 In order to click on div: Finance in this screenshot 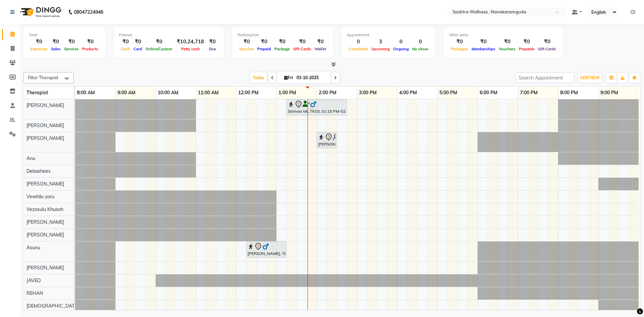, I will do `click(169, 35)`.